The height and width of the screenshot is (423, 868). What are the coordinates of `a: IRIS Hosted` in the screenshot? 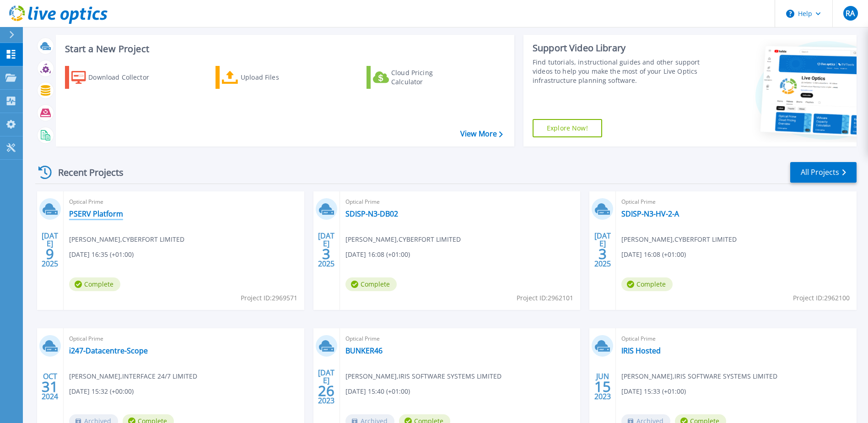 It's located at (641, 351).